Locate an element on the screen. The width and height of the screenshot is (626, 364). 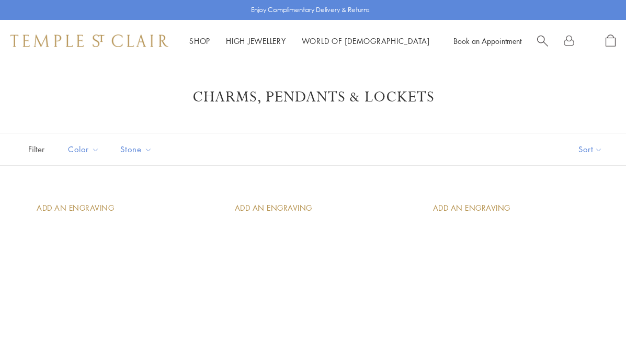
a: Open Shopping Bag is located at coordinates (610, 41).